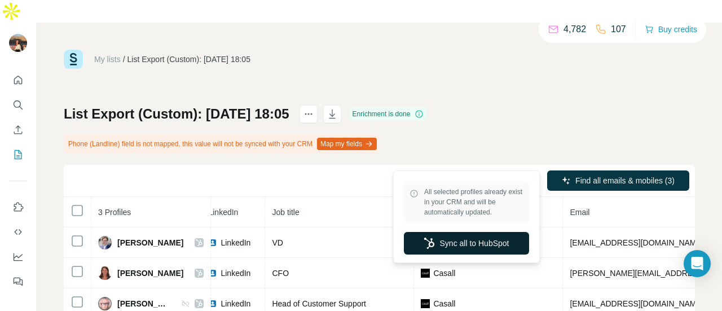 The width and height of the screenshot is (722, 311). What do you see at coordinates (579, 212) in the screenshot?
I see `span: Email` at bounding box center [579, 212].